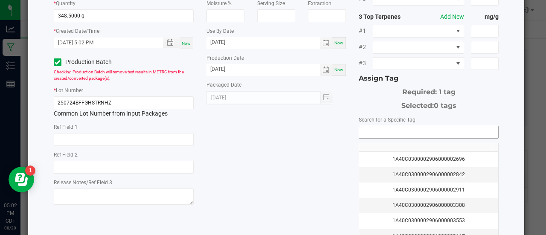 The image size is (546, 235). Describe the element at coordinates (387, 120) in the screenshot. I see `label: Search for a Specific Tag` at that location.